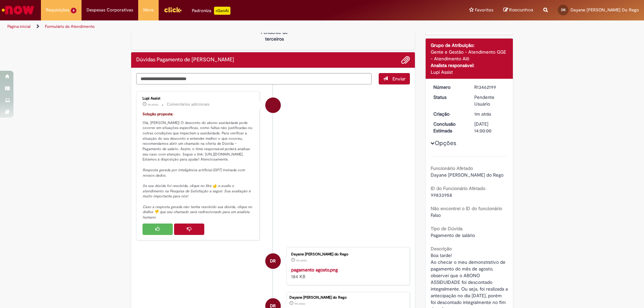  Describe the element at coordinates (490, 114) in the screenshot. I see `div: 29/08/2025 12:32:46` at that location.